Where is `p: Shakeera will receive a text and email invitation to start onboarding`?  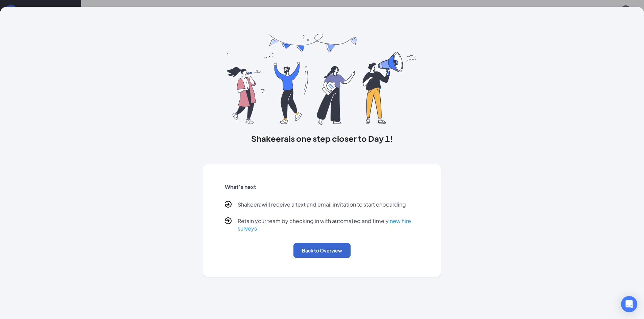 p: Shakeera will receive a text and email invitation to start onboarding is located at coordinates (322, 205).